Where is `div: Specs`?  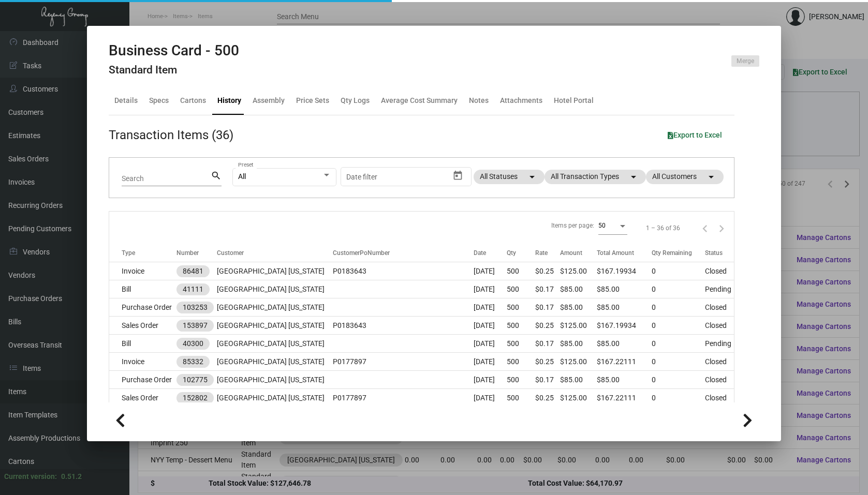
div: Specs is located at coordinates (159, 101).